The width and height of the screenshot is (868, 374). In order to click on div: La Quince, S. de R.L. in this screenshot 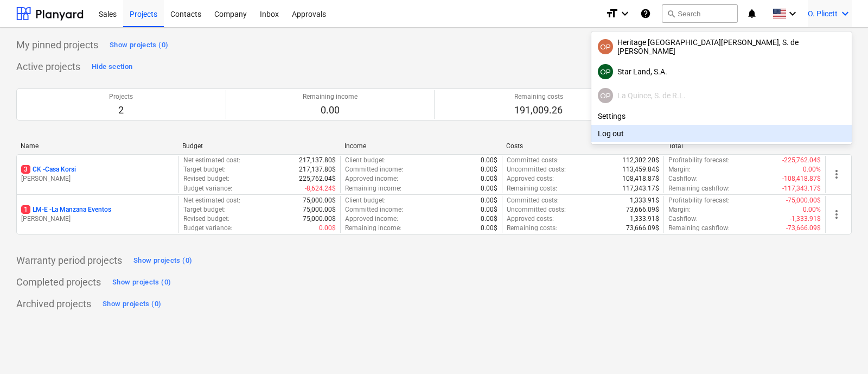, I will do `click(722, 96)`.